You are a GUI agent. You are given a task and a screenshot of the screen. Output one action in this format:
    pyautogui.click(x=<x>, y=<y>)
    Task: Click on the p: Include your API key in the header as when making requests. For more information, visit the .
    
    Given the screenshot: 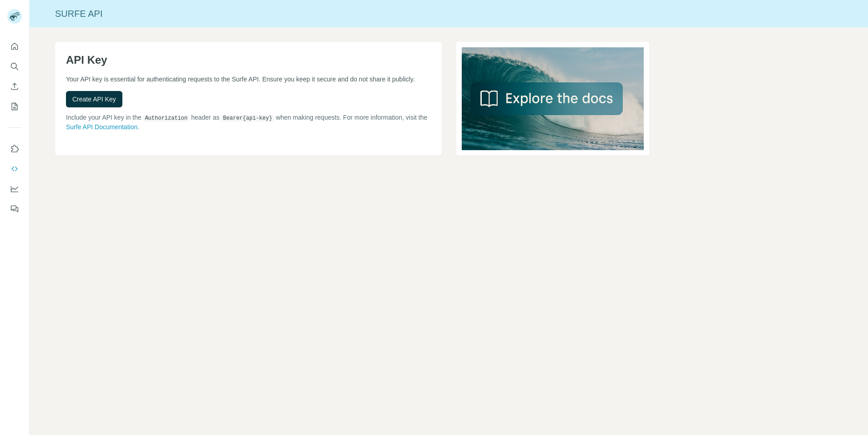 What is the action you would take?
    pyautogui.click(x=248, y=122)
    